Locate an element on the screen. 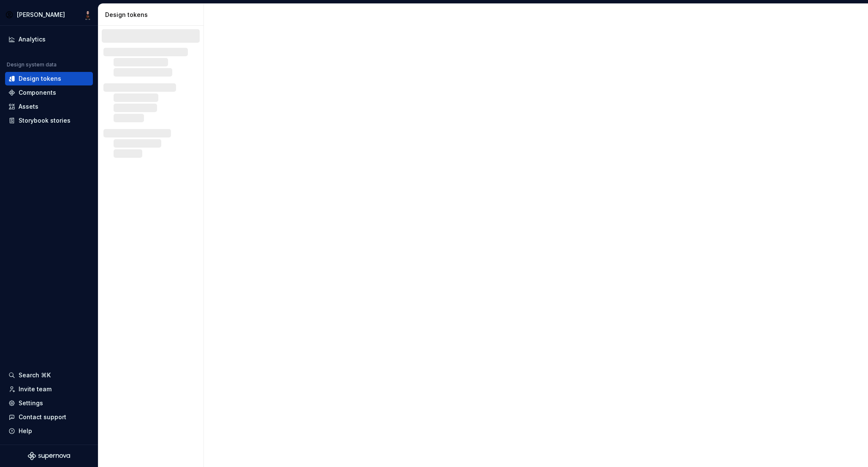 The image size is (868, 467). div: Storybook stories is located at coordinates (44, 121).